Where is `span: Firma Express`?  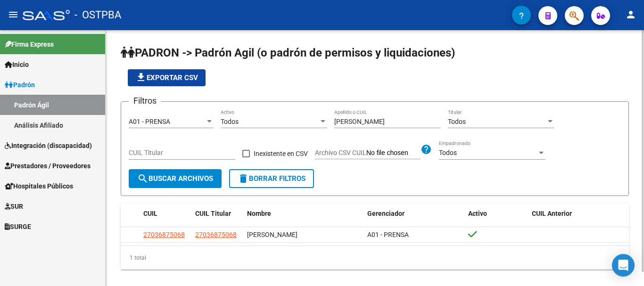
span: Firma Express is located at coordinates (29, 44).